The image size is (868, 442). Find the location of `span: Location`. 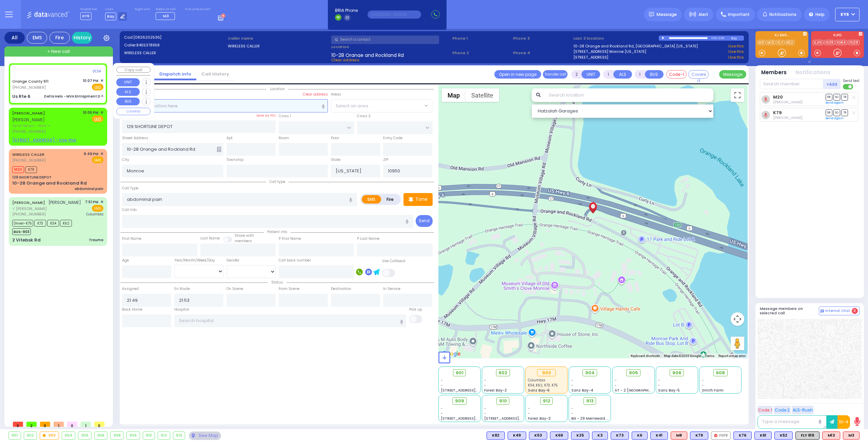

span: Location is located at coordinates (278, 89).